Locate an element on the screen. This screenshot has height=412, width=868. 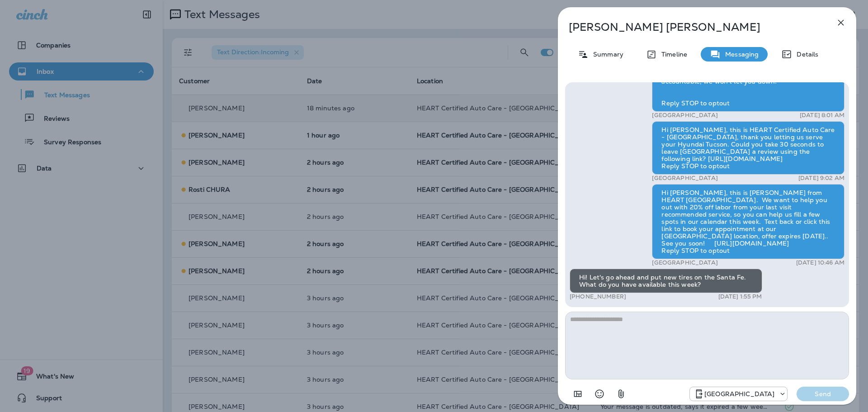
div: +1 (847) 262-3704 is located at coordinates (738, 394).